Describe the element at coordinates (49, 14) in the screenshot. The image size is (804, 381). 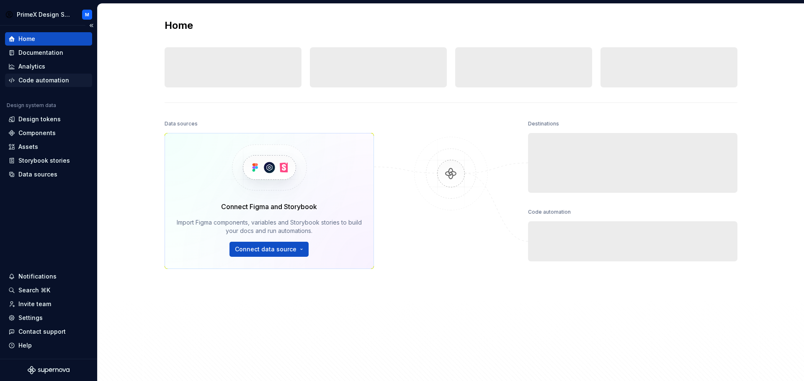
I see `button: PrimeX Design SystemM` at that location.